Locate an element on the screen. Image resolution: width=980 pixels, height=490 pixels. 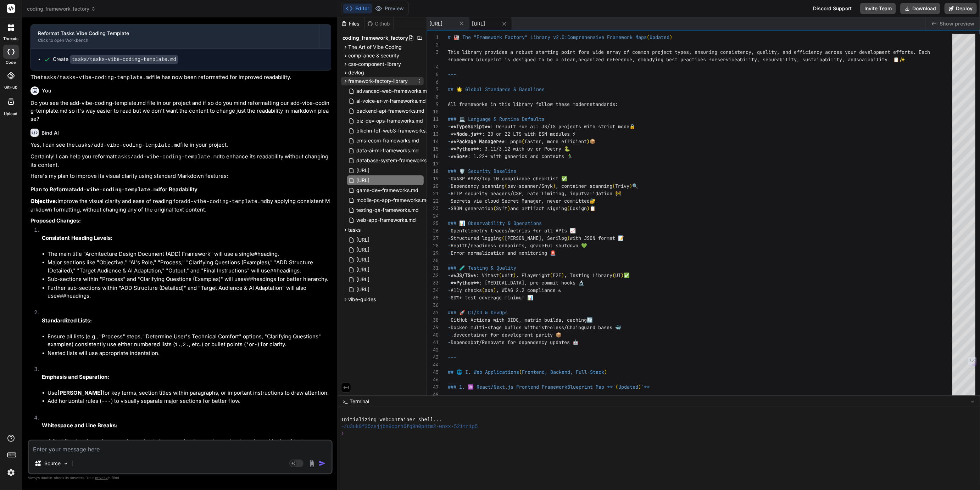
span: distroless/Chainguard bases 🐳 is located at coordinates (578, 328).